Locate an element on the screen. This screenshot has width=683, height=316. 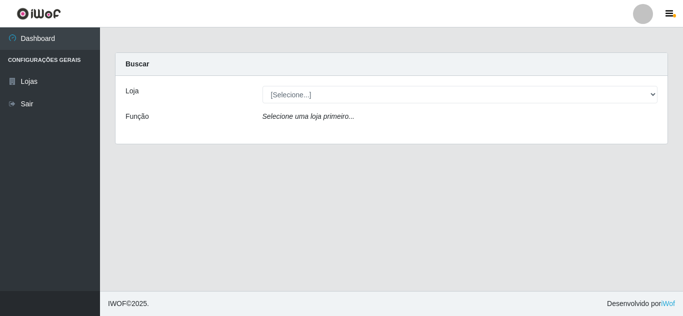
img: CoreUI Logo is located at coordinates (38, 13).